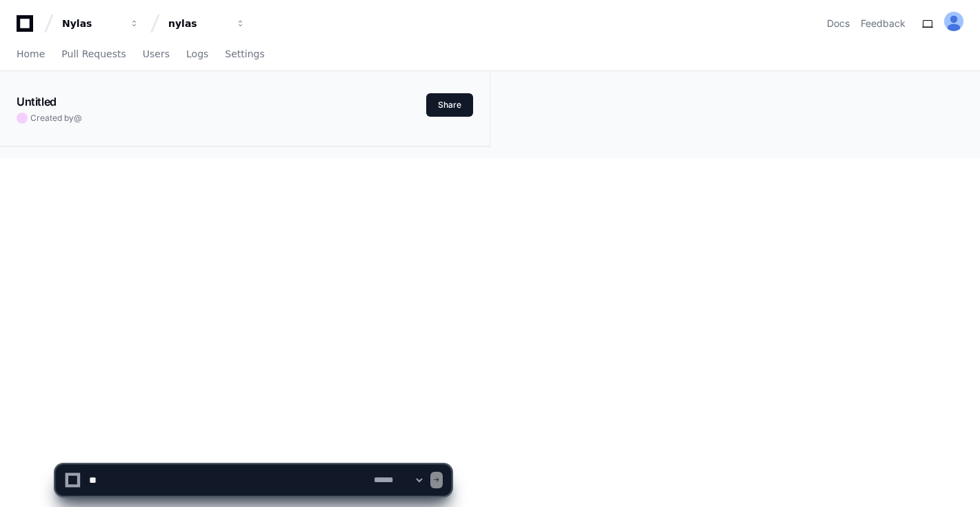 Image resolution: width=980 pixels, height=507 pixels. Describe the element at coordinates (207, 24) in the screenshot. I see `button: nylas` at that location.